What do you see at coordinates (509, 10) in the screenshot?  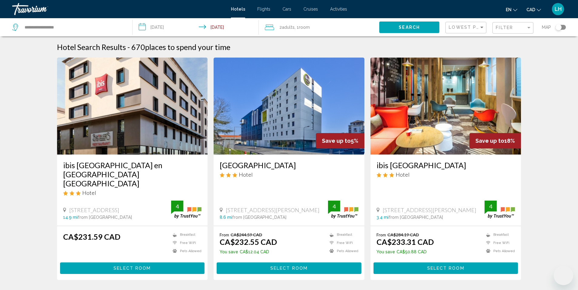 I see `span: en` at bounding box center [509, 10].